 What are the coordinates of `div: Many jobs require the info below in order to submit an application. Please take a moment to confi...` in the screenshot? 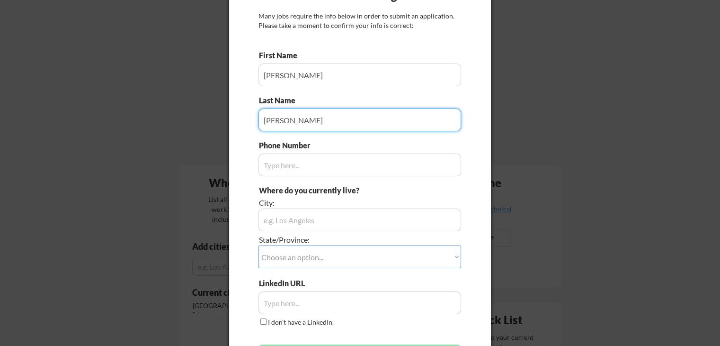 It's located at (360, 20).